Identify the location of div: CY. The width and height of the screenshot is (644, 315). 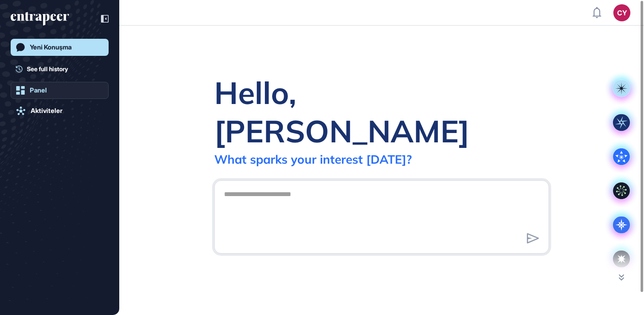
(622, 13).